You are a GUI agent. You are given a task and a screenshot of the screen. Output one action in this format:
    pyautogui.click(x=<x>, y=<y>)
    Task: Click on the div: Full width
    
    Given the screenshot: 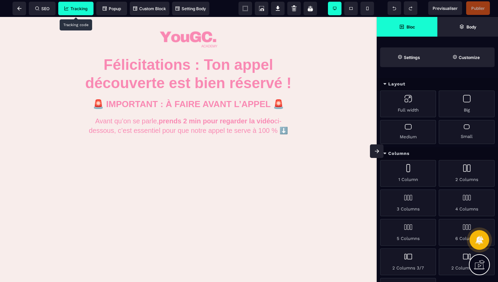 What is the action you would take?
    pyautogui.click(x=408, y=104)
    